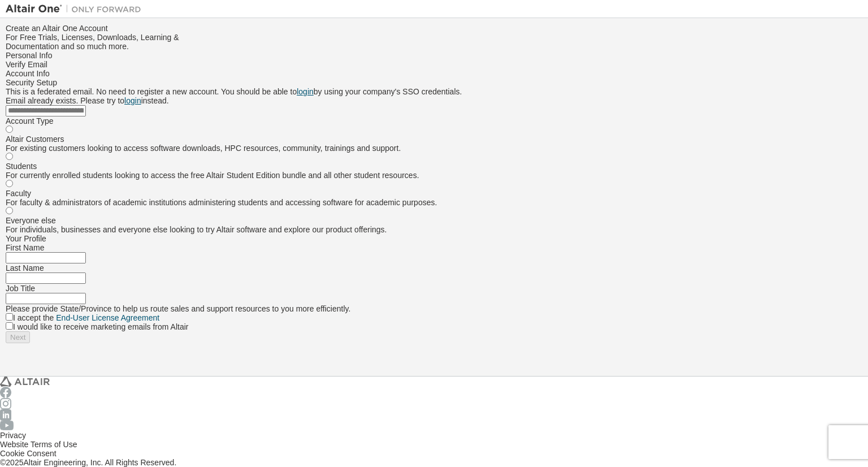  What do you see at coordinates (434, 56) in the screenshot?
I see `div: Personal Info` at bounding box center [434, 56].